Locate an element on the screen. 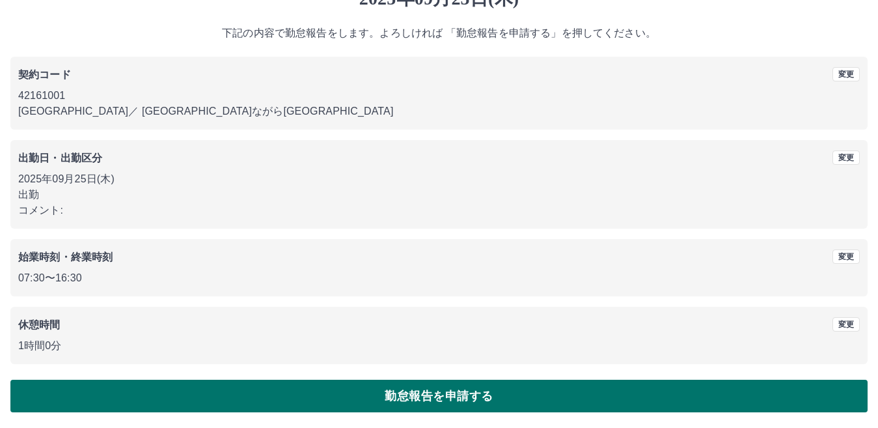 The height and width of the screenshot is (428, 878). p: 2025年09月25日(木) is located at coordinates (439, 179).